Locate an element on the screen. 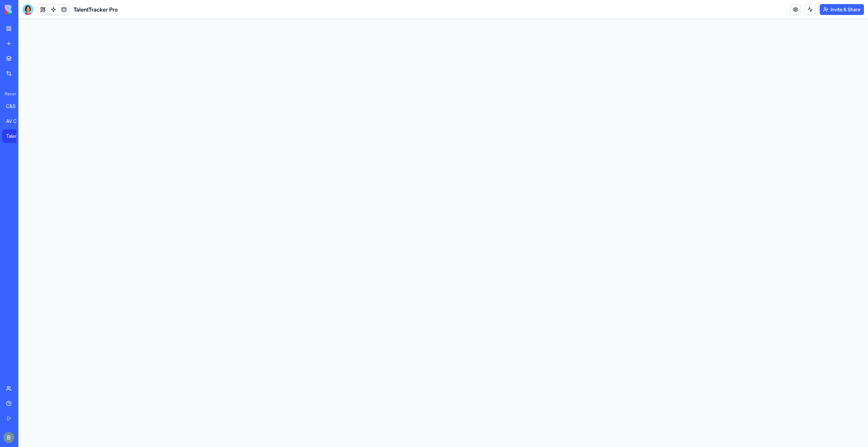 The image size is (868, 447). div: C&S Integrations Website is located at coordinates (16, 106).